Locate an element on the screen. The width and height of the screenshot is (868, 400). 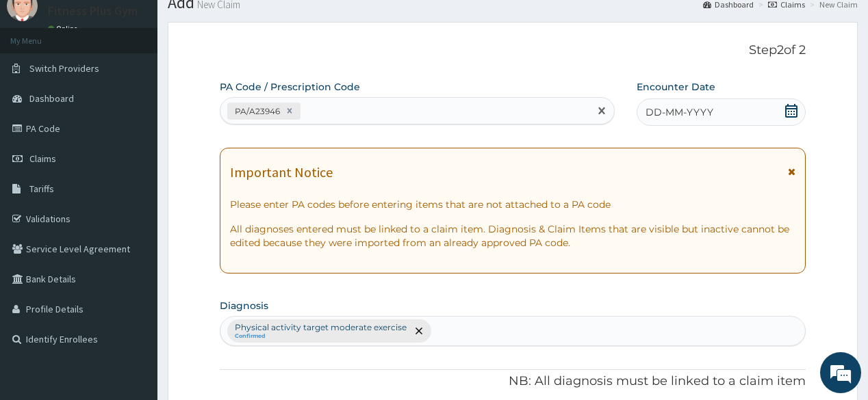
label: PA Code / Prescription Code is located at coordinates (290, 87).